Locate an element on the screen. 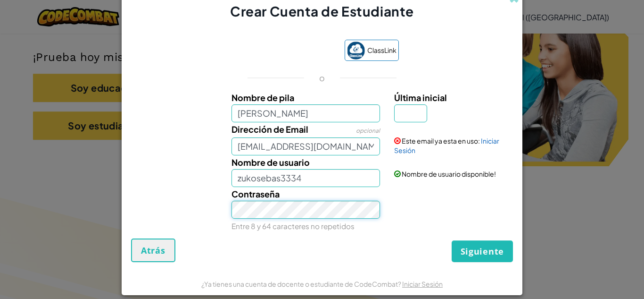 The width and height of the screenshot is (644, 299). span: Nombre de pila is located at coordinates (263, 97).